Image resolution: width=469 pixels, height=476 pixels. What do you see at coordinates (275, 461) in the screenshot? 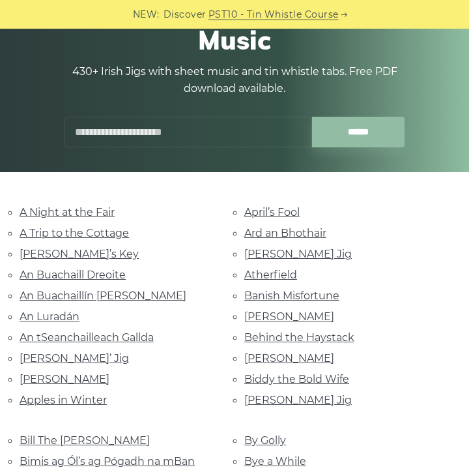
I see `a: Bye a While` at bounding box center [275, 461].